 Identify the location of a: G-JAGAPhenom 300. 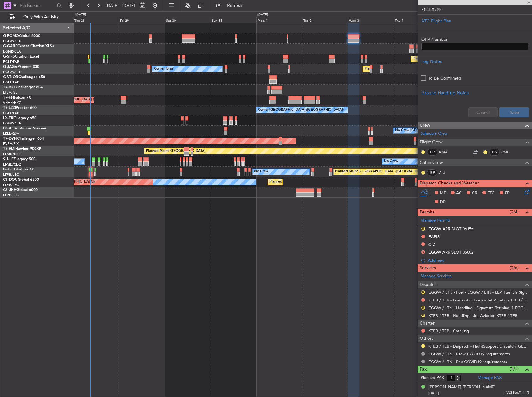
(21, 67).